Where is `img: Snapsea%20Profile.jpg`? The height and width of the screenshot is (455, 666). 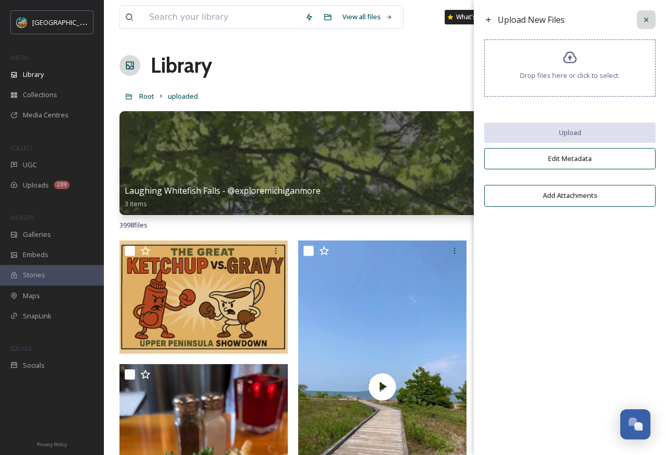
img: Snapsea%20Profile.jpg is located at coordinates (22, 22).